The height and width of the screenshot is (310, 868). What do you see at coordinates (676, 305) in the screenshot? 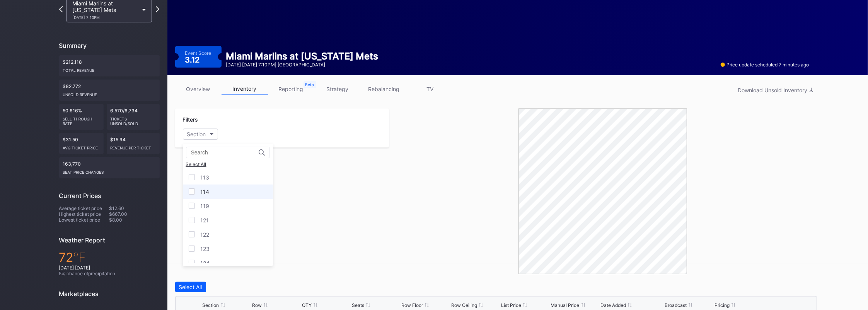
I see `div: Broadcast` at bounding box center [676, 305].